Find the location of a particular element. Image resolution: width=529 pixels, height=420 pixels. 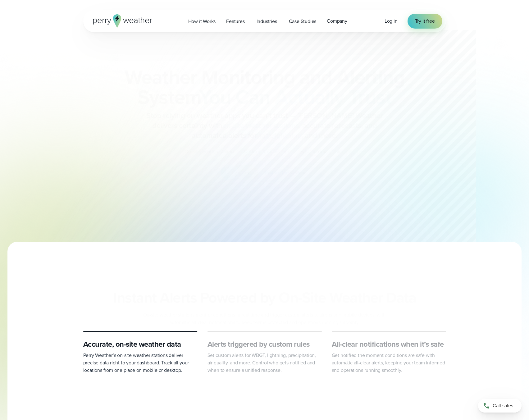

span: Try it free is located at coordinates (425, 21).